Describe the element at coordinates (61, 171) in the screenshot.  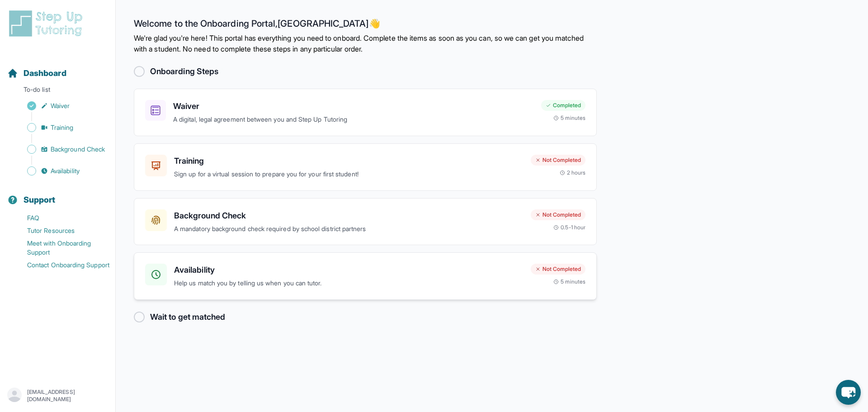
I see `a: Availability` at that location.